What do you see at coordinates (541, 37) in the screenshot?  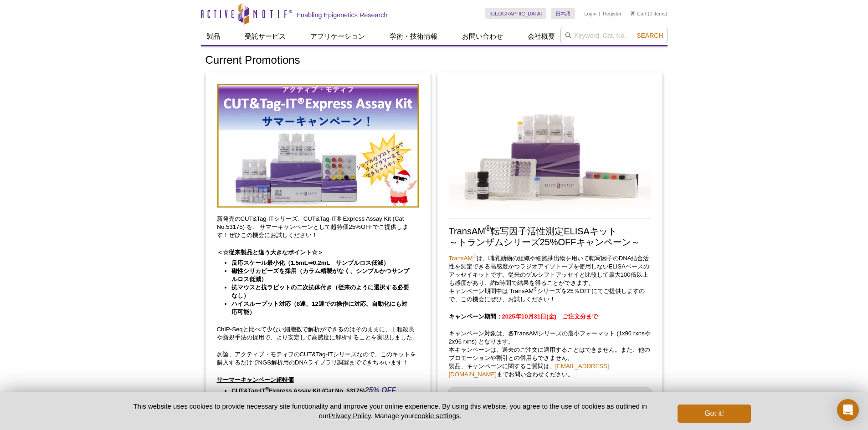 I see `a: 会社概要` at bounding box center [541, 37].